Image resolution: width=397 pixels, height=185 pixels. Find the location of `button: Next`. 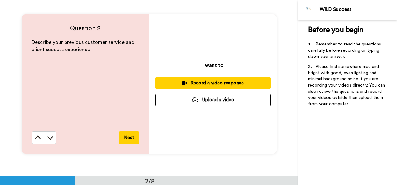

button: Next is located at coordinates (129, 138).